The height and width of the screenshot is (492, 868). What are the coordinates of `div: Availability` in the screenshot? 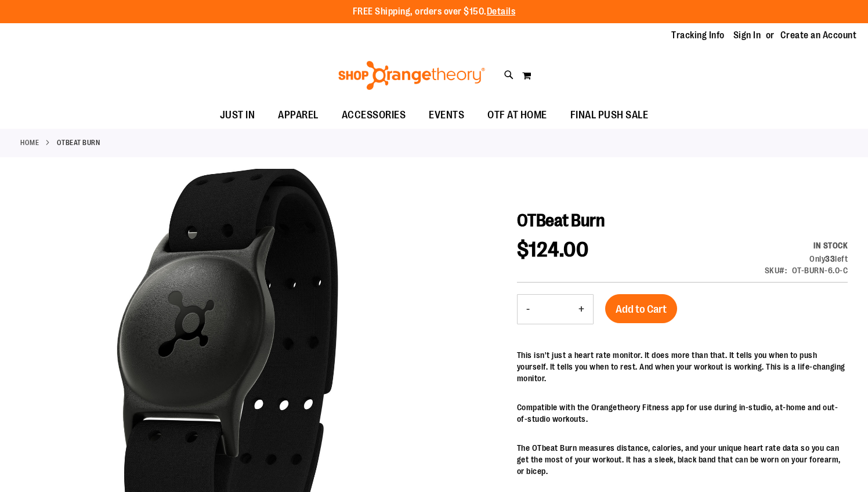 It's located at (806, 245).